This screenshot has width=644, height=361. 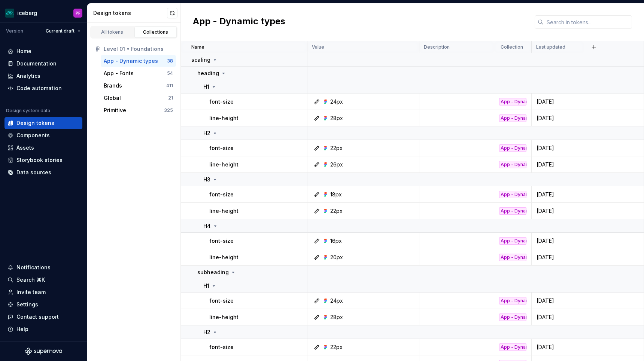 I want to click on div: Notifications, so click(x=34, y=268).